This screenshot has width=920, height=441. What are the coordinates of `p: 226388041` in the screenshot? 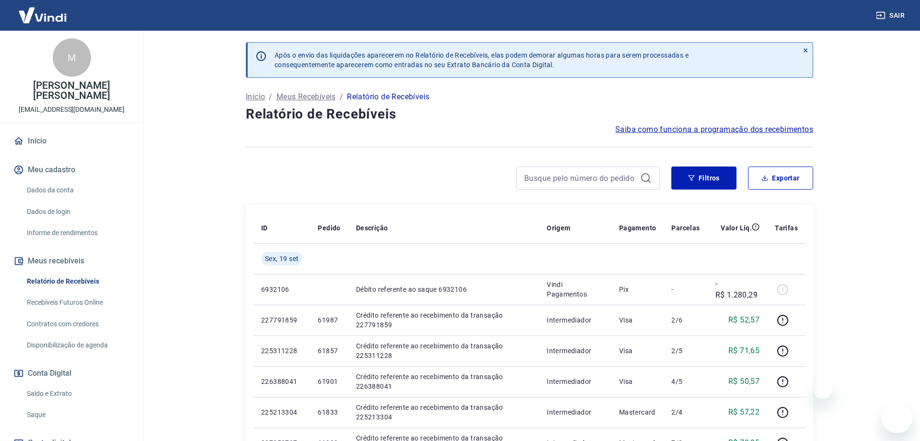 It's located at (282, 381).